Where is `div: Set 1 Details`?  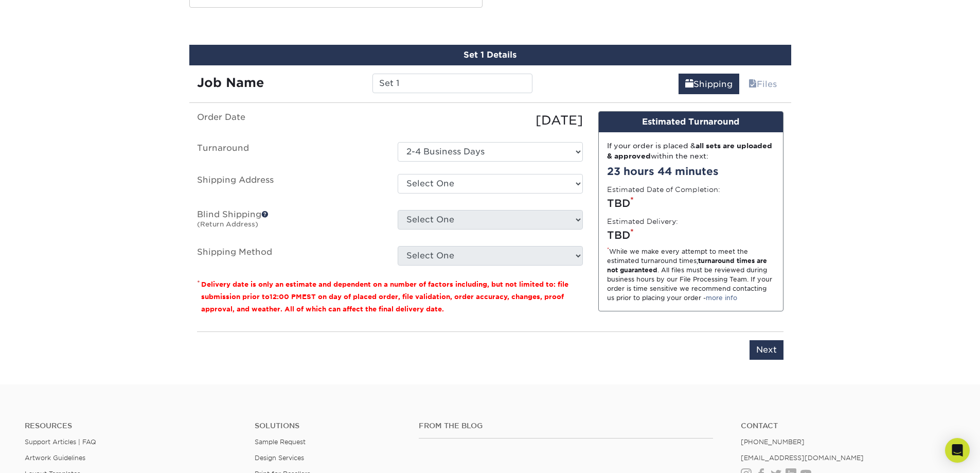 div: Set 1 Details is located at coordinates (490, 55).